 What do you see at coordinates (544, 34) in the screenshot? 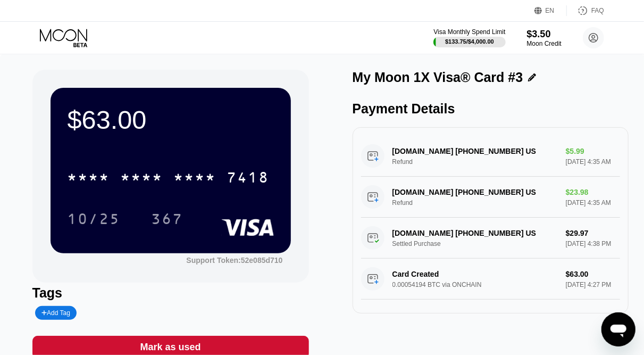
I see `div: $3.50` at bounding box center [544, 34].